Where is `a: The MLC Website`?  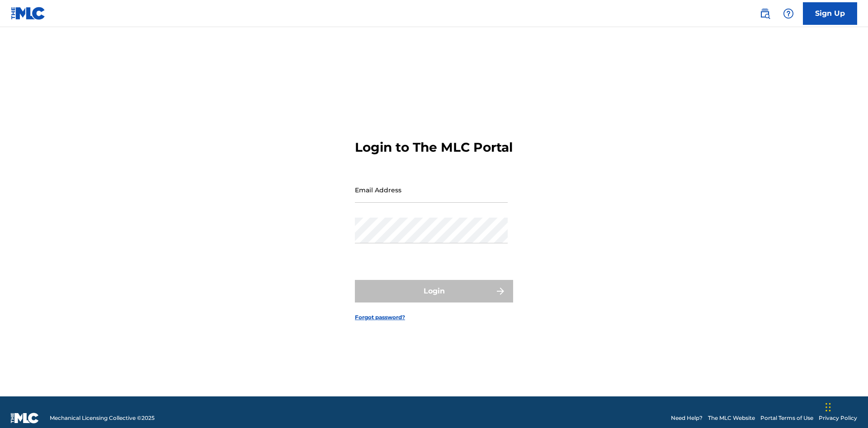 a: The MLC Website is located at coordinates (732, 418).